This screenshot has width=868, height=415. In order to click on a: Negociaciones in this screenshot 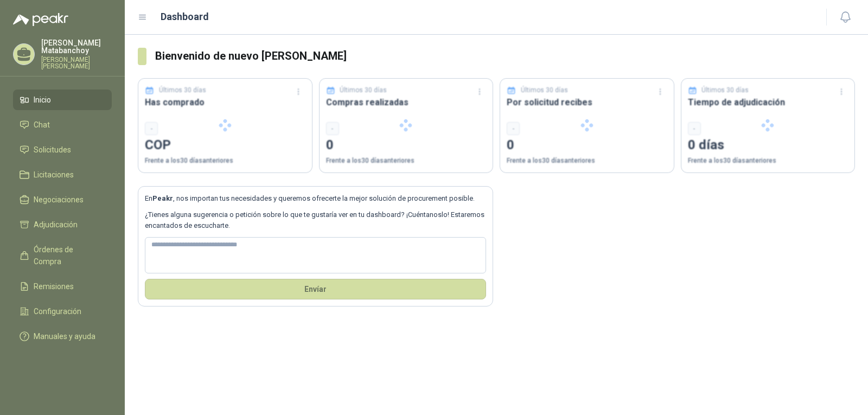, I will do `click(62, 199)`.